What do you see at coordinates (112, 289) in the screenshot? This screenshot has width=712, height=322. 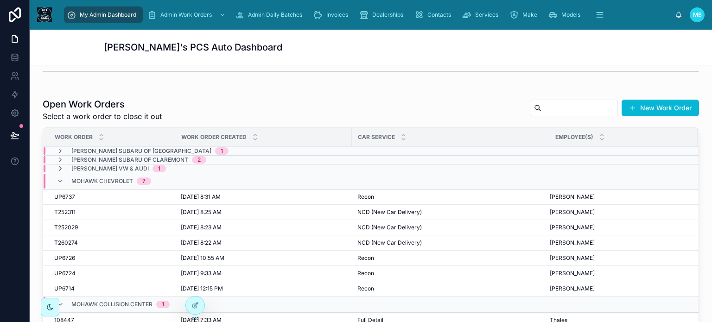 I see `a: UP6714` at bounding box center [112, 289].